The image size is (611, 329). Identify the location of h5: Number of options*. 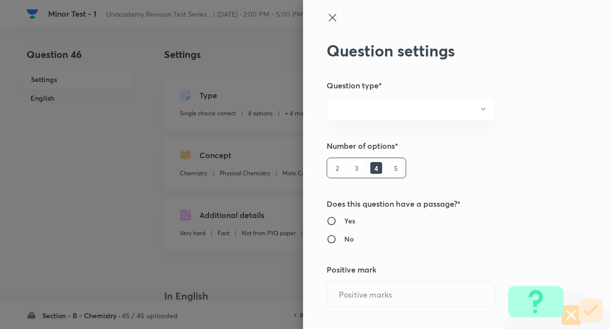
(441, 146).